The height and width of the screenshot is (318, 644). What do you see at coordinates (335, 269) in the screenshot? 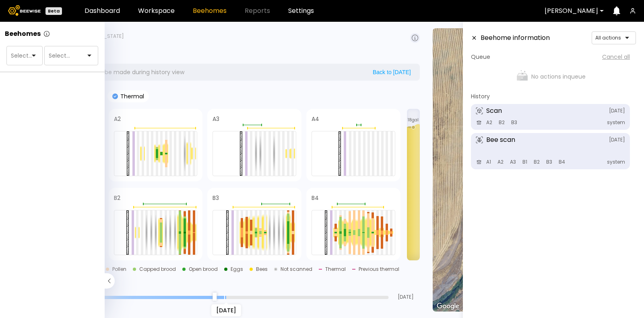
I see `div: Thermal` at bounding box center [335, 269].